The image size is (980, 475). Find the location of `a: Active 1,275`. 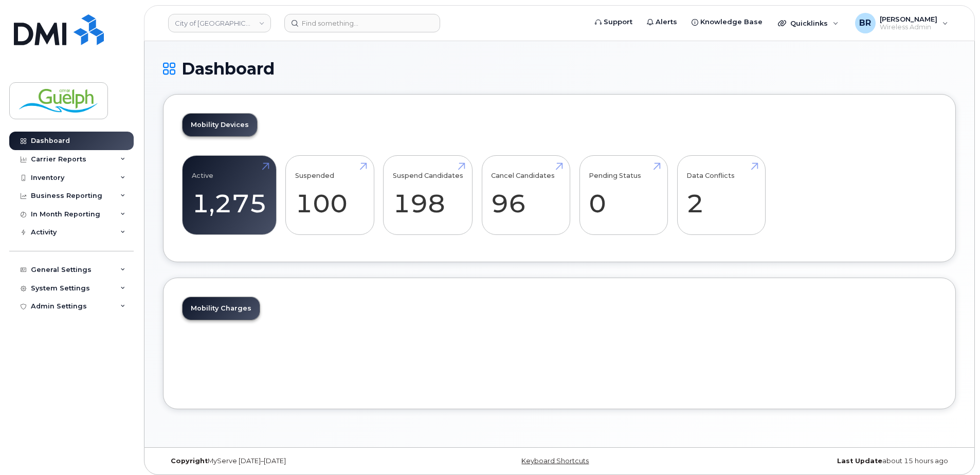

a: Active 1,275 is located at coordinates (229, 195).